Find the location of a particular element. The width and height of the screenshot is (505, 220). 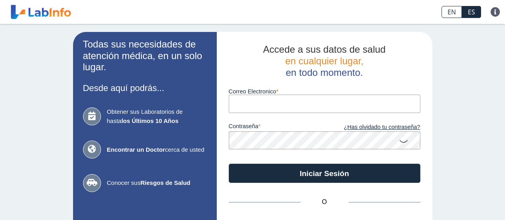

span: en cualquier lugar, is located at coordinates (324, 61).